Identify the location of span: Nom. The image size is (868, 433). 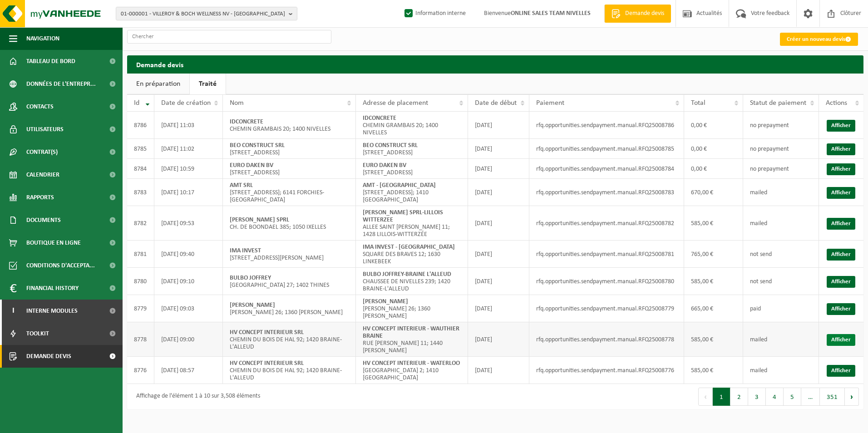
(237, 103).